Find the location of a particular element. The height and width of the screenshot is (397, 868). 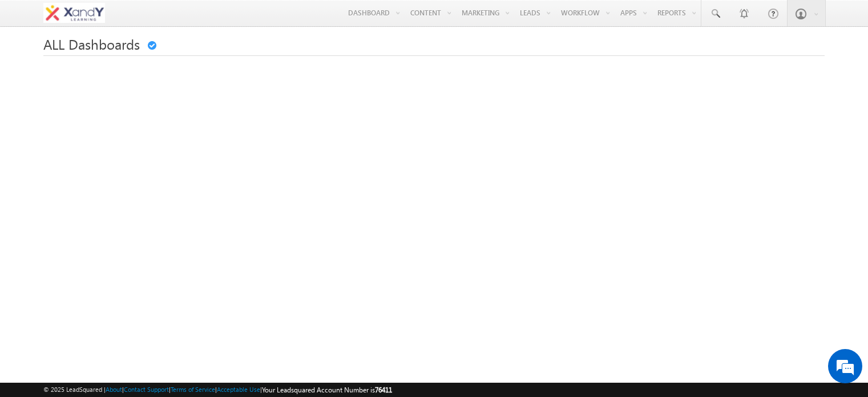

span: Your Leadsquared Account Number is is located at coordinates (327, 390).